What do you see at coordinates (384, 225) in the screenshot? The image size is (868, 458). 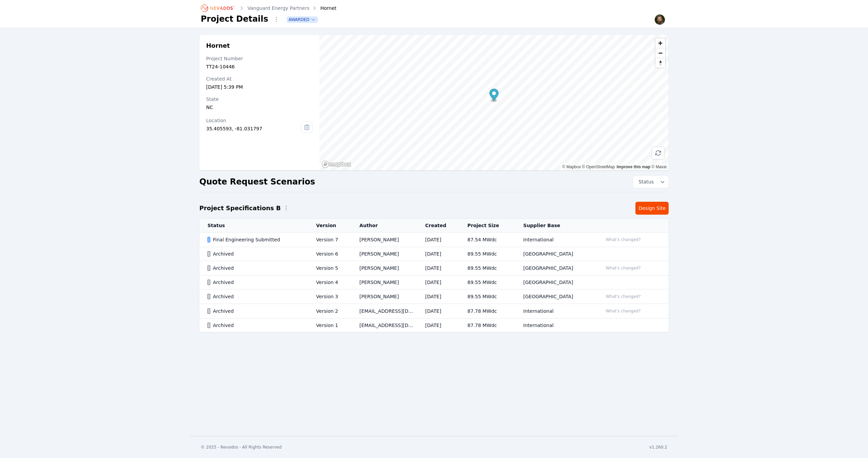 I see `th: Author` at bounding box center [384, 225].